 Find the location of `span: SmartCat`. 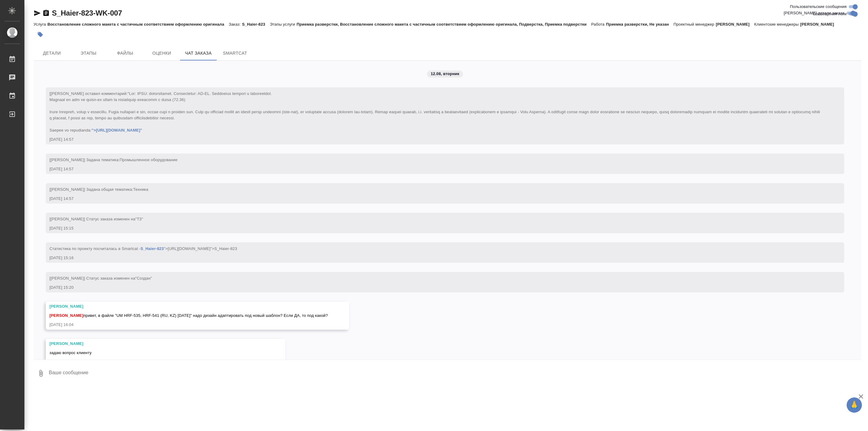

span: SmartCat is located at coordinates (235, 53).